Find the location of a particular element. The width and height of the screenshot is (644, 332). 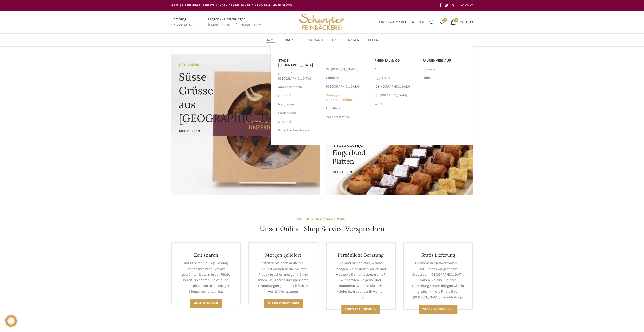

a: Instagram social link is located at coordinates (446, 5).